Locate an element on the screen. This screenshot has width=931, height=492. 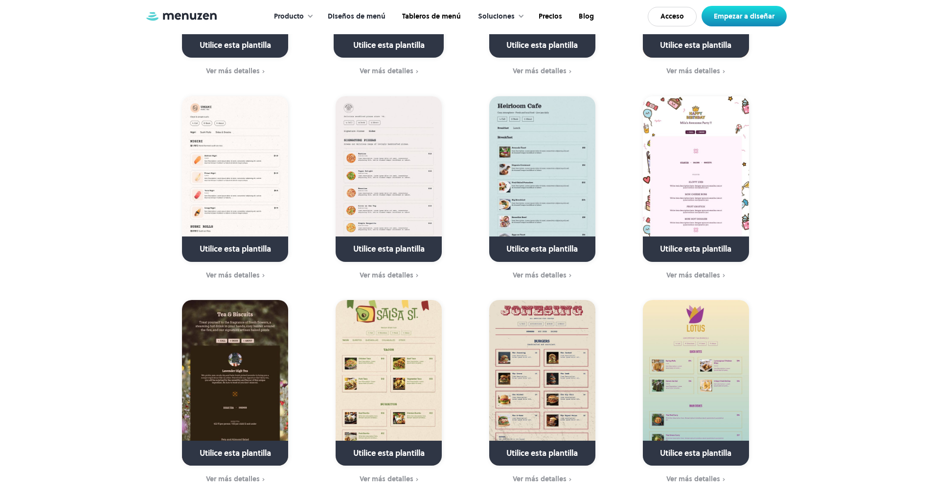
font: Producto is located at coordinates (288, 16).